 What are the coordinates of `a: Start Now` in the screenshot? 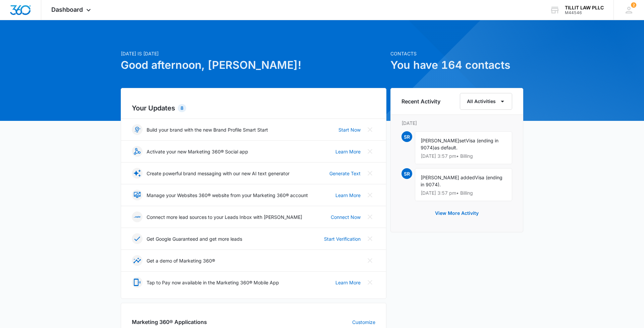 It's located at (349, 130).